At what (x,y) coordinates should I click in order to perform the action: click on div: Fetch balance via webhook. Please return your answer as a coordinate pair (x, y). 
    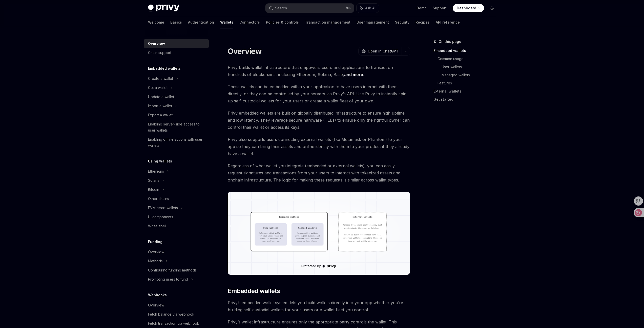
    Looking at the image, I should click on (171, 314).